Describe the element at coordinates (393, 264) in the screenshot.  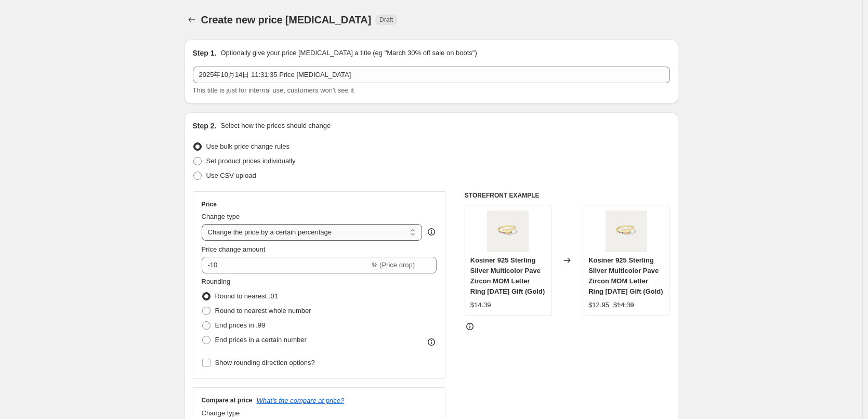
I see `span: % (Price drop)` at that location.